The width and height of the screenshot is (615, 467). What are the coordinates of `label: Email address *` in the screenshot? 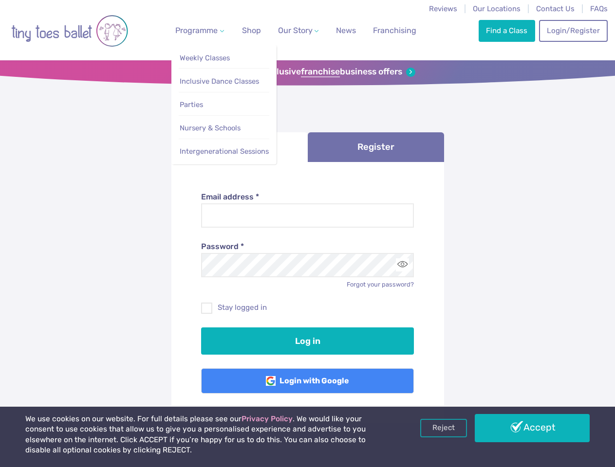 It's located at (307, 197).